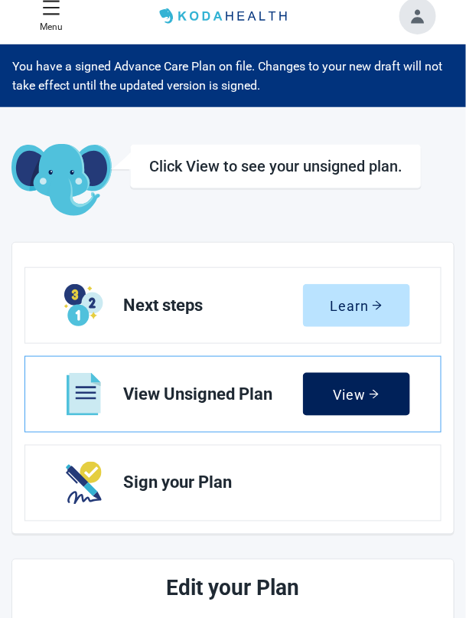 Image resolution: width=466 pixels, height=618 pixels. Describe the element at coordinates (51, 27) in the screenshot. I see `p: Menu` at that location.